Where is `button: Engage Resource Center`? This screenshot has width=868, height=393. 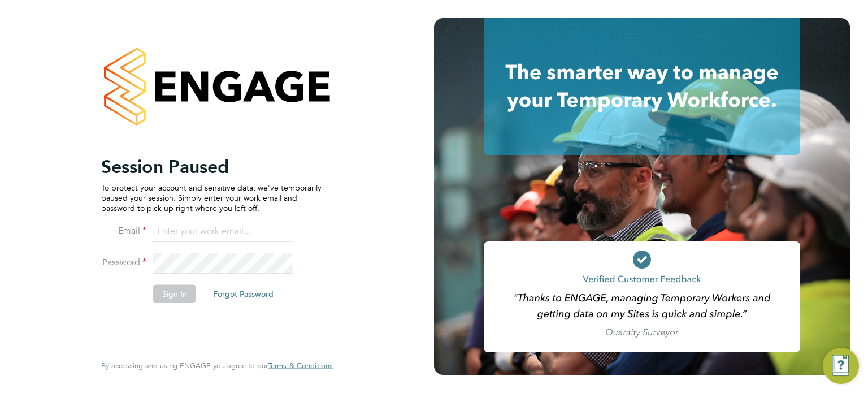 button: Engage Resource Center is located at coordinates (841, 365).